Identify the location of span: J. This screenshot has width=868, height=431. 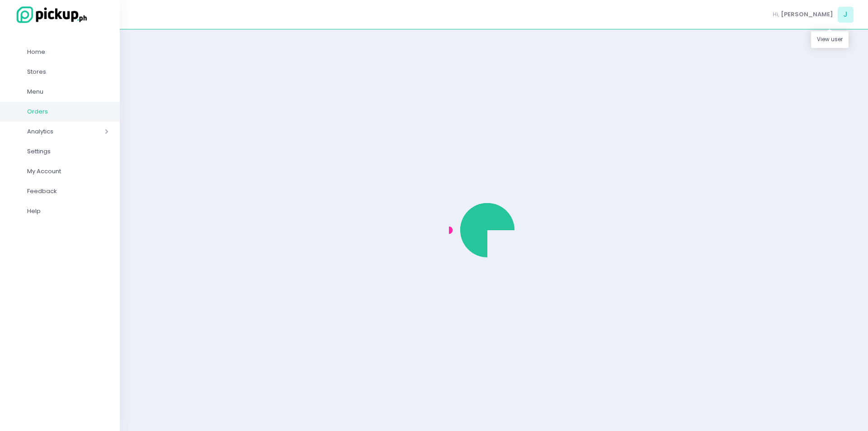
(846, 15).